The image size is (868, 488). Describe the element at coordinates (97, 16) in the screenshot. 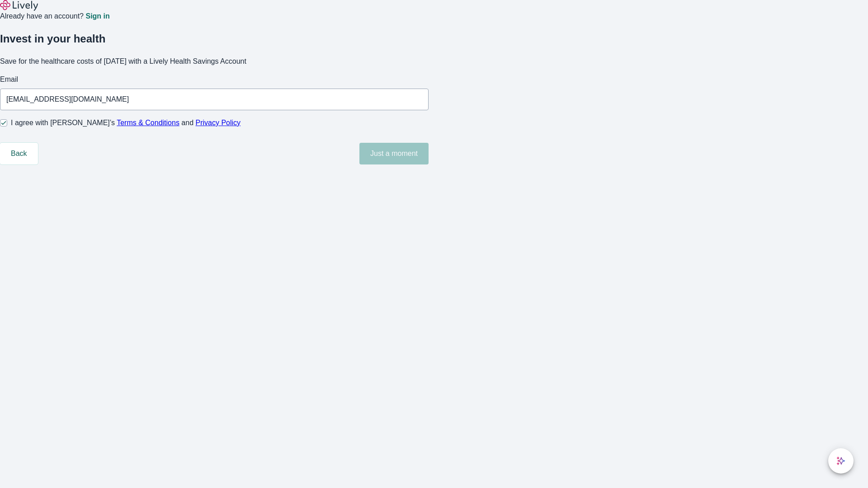

I see `div: Sign in` at that location.